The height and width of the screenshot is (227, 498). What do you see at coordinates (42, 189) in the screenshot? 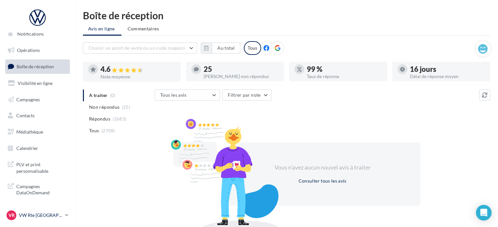
I see `span: Campagnes DataOnDemand` at bounding box center [42, 189].